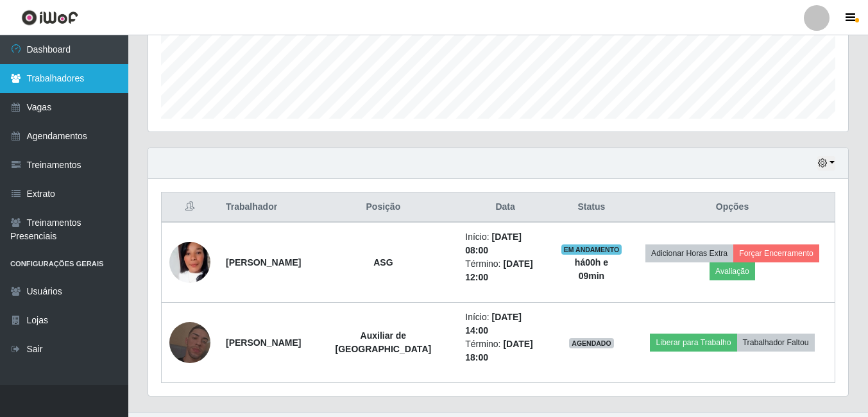  Describe the element at coordinates (592, 268) in the screenshot. I see `strong: há 00 h e 09 min` at that location.